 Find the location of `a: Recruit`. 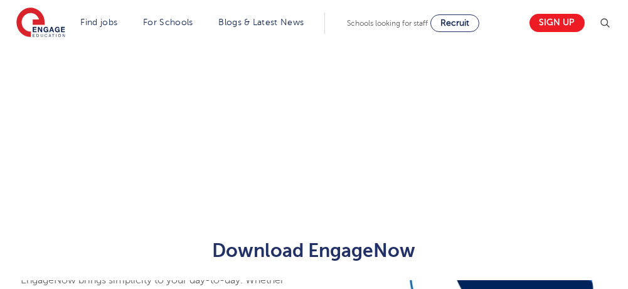

a: Recruit is located at coordinates (455, 23).